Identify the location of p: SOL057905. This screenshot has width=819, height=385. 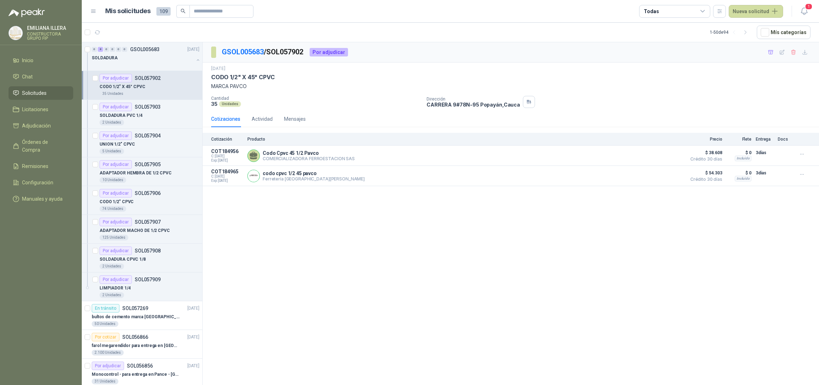
(147, 165).